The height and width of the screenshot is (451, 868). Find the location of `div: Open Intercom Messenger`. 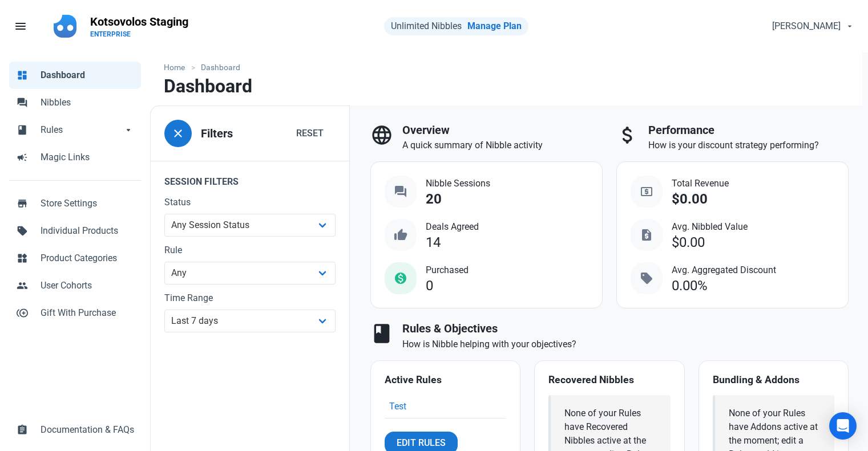

div: Open Intercom Messenger is located at coordinates (843, 426).